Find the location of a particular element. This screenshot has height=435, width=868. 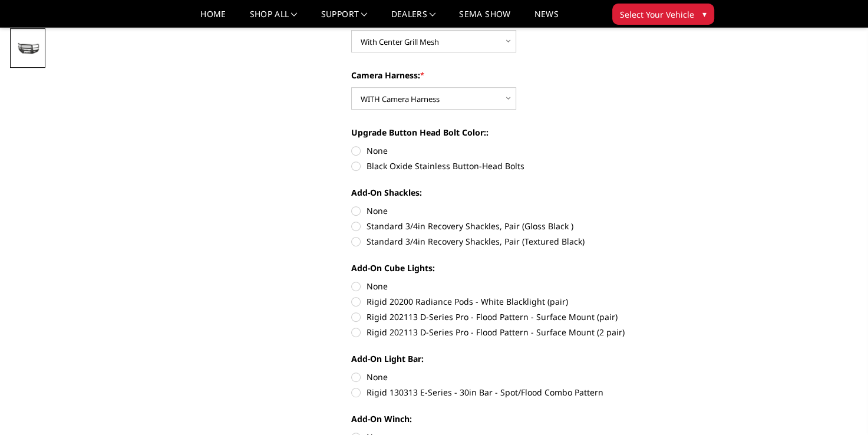

a: shop all is located at coordinates (274, 18).